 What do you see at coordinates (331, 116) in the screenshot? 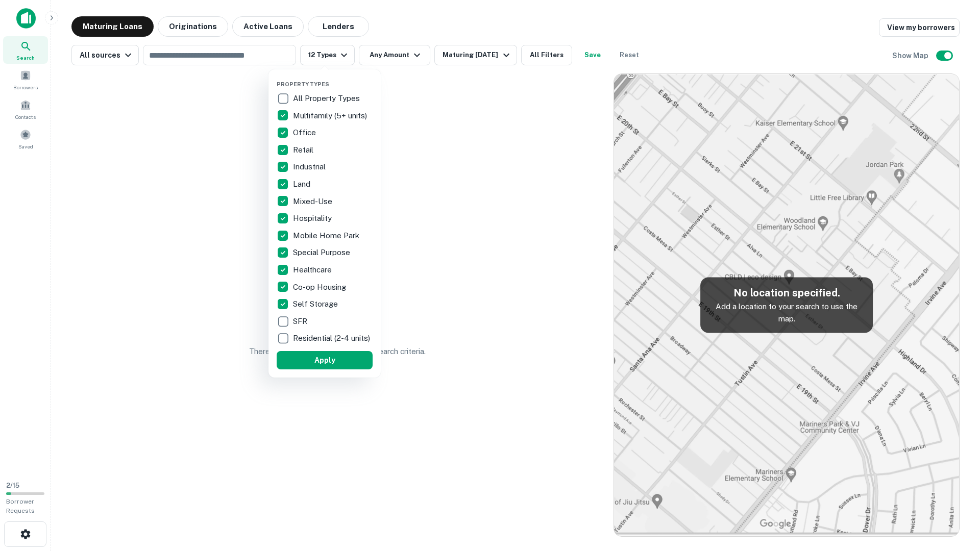
I see `p: Multifamily (5+ units)` at bounding box center [331, 116].